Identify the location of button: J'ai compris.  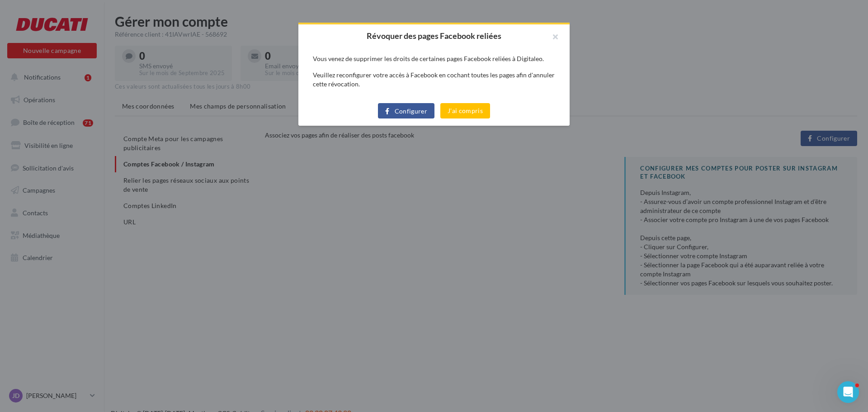
(465, 111).